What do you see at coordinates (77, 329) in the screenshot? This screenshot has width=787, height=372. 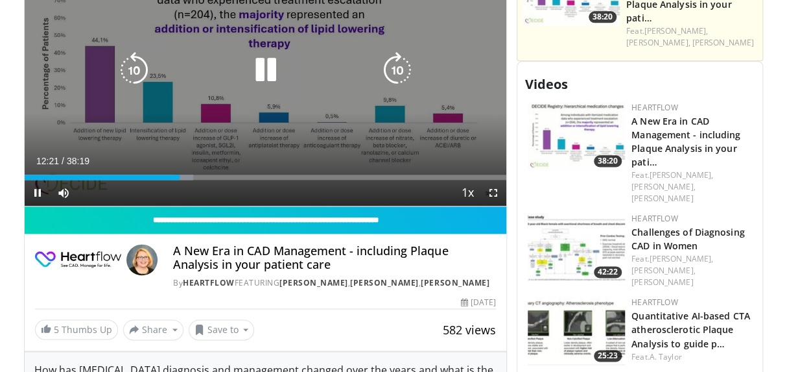 I see `a: 5 Thumbs Up` at bounding box center [77, 329].